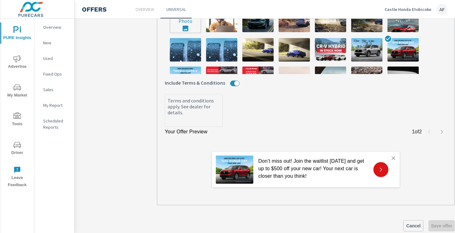 Image resolution: width=455 pixels, height=233 pixels. What do you see at coordinates (413, 226) in the screenshot?
I see `a: Cancel` at bounding box center [413, 226].